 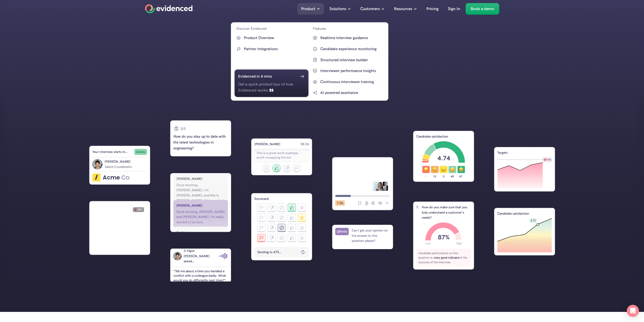 I want to click on p: Customers, so click(x=370, y=9).